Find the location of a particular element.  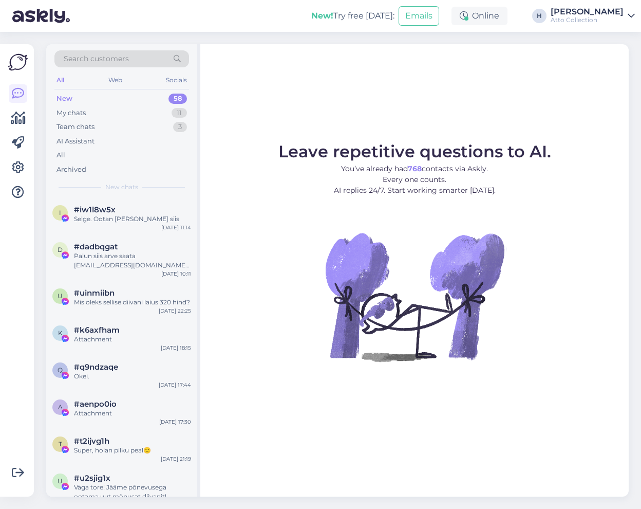

span: #aenpo0io is located at coordinates (95, 404).